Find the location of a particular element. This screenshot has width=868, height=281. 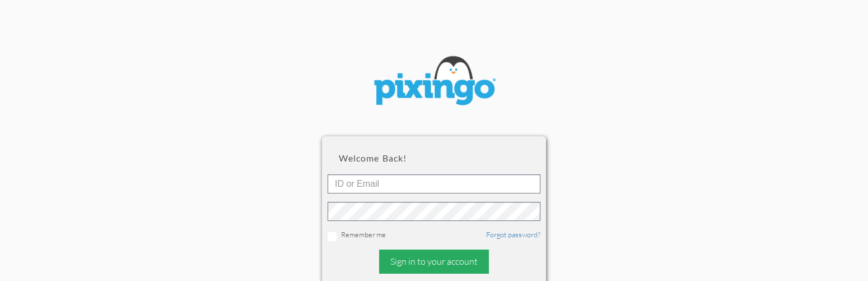

a: Forgot password? is located at coordinates (513, 234).